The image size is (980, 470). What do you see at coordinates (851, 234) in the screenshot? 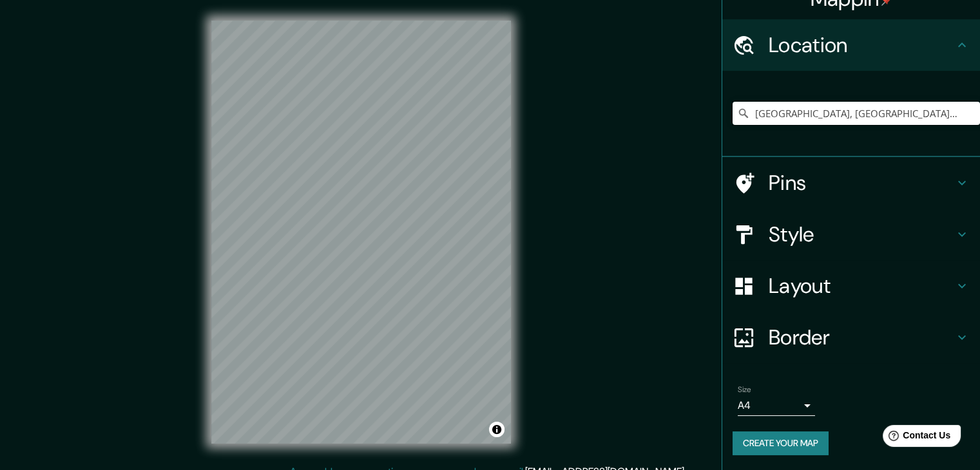
I see `div: Style` at bounding box center [851, 234].